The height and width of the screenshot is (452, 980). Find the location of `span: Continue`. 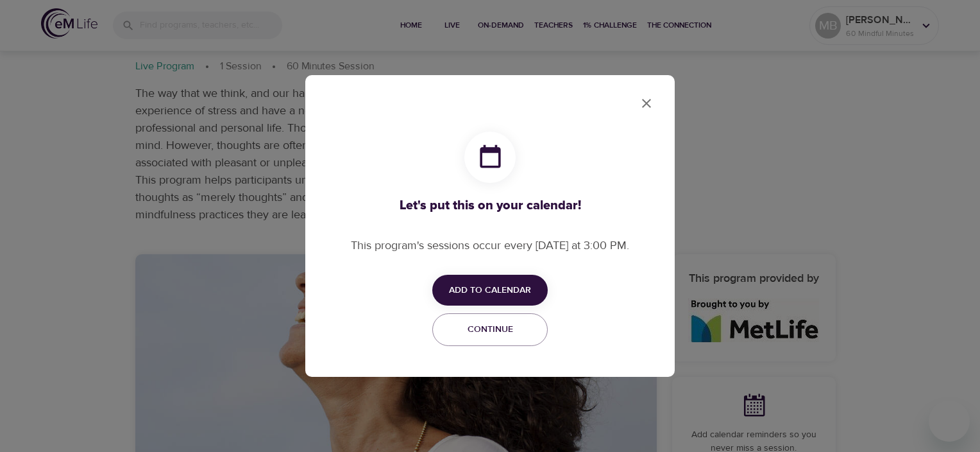

span: Continue is located at coordinates (490, 329).